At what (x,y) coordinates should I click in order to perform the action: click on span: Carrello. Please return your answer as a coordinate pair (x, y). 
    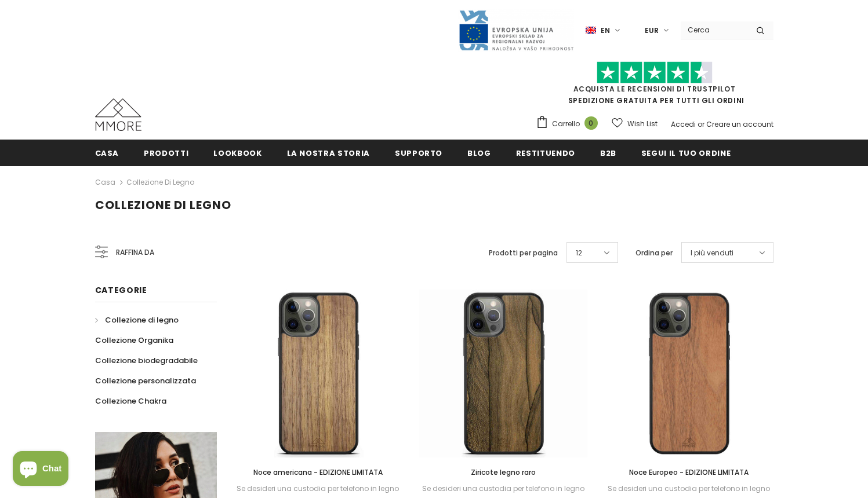
    Looking at the image, I should click on (566, 124).